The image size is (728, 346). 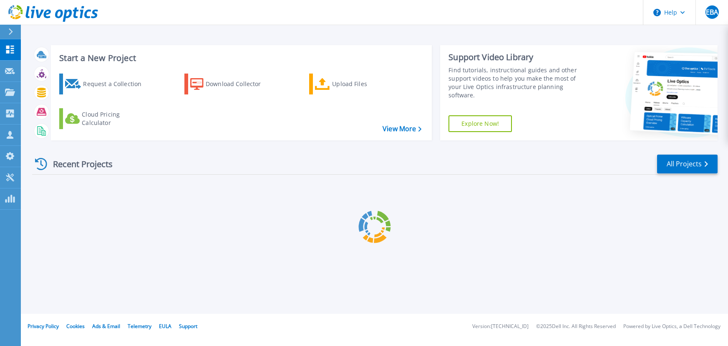 What do you see at coordinates (188, 326) in the screenshot?
I see `a: Support` at bounding box center [188, 326].